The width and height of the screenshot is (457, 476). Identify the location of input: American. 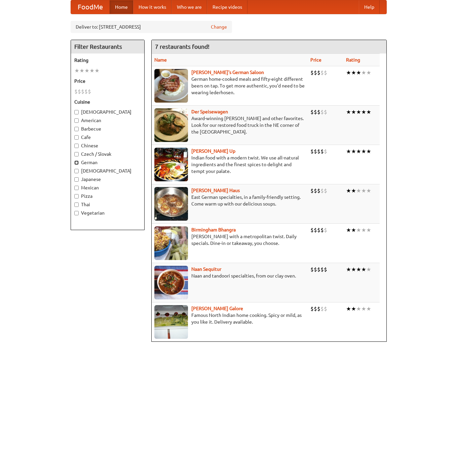
(76, 120).